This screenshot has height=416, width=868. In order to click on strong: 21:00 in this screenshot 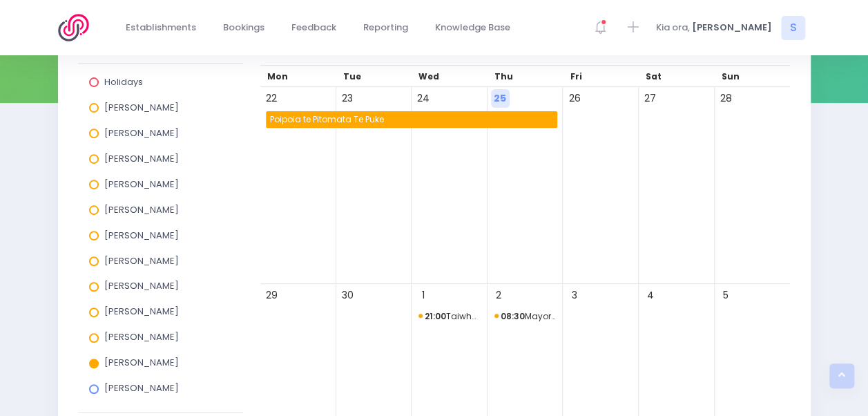, I will do `click(435, 315)`.